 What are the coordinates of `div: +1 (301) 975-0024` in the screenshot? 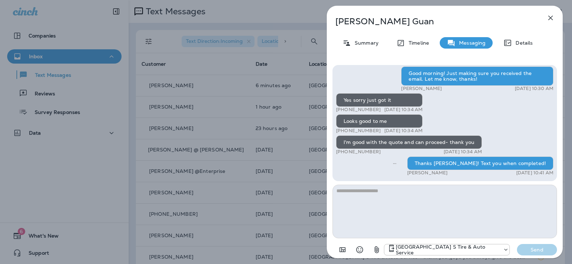 It's located at (447, 250).